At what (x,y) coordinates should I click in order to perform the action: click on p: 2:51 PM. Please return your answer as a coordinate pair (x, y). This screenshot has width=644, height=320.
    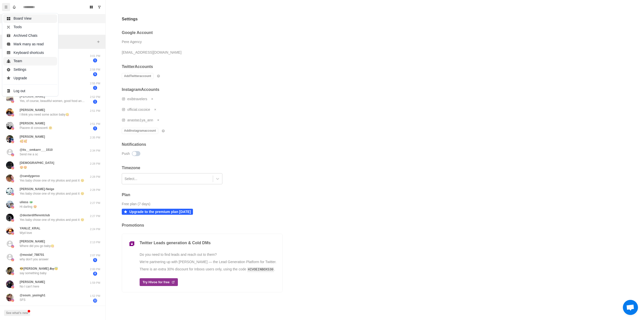
    Looking at the image, I should click on (95, 111).